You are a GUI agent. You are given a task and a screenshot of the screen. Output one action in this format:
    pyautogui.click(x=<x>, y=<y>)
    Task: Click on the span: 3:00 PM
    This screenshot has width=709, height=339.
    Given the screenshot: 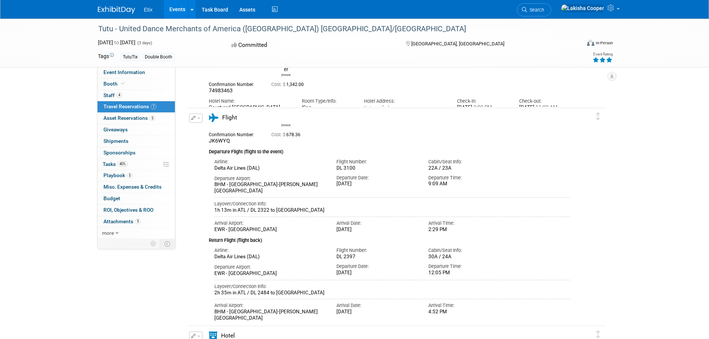 What is the action you would take?
    pyautogui.click(x=482, y=107)
    